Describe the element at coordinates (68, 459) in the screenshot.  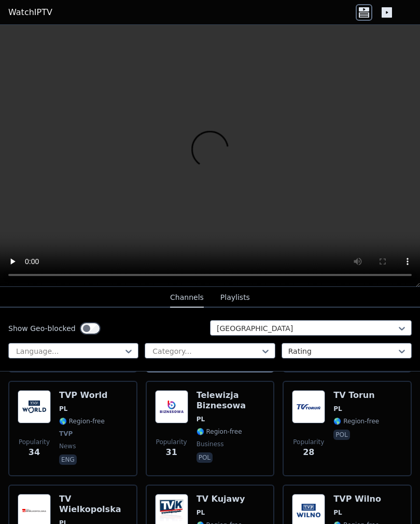
I see `p: eng` at that location.